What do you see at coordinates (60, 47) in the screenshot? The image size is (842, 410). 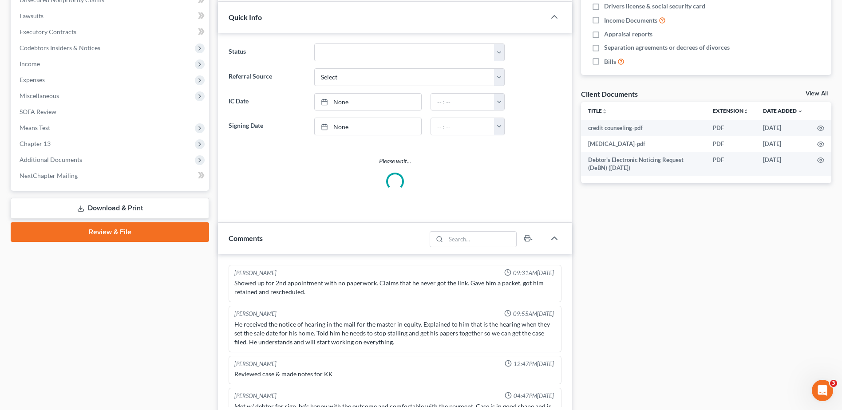 I see `span: Codebtors Insiders & Notices` at bounding box center [60, 47].